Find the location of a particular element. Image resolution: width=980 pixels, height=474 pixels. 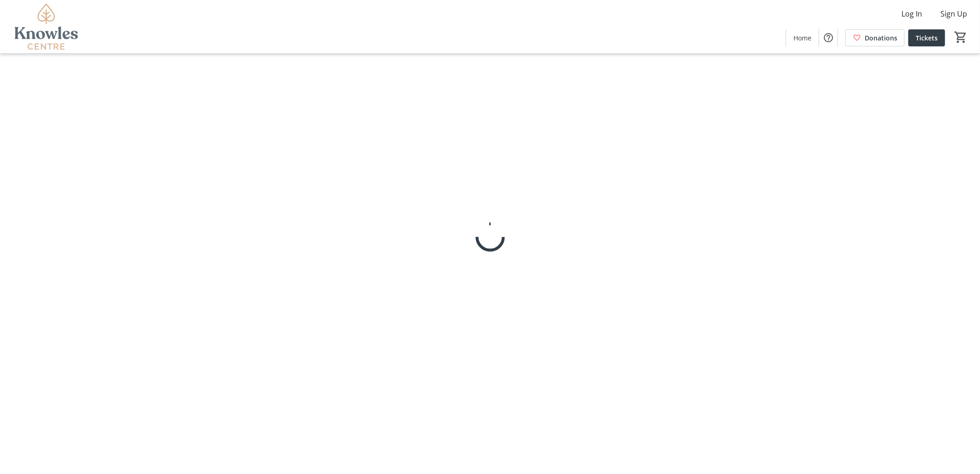

a: Home is located at coordinates (802, 38).